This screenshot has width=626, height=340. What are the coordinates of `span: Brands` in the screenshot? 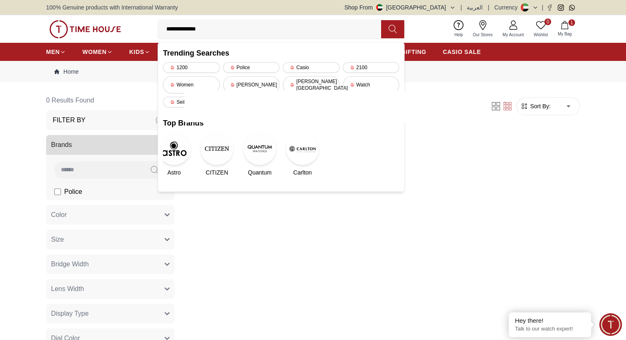 It's located at (61, 145).